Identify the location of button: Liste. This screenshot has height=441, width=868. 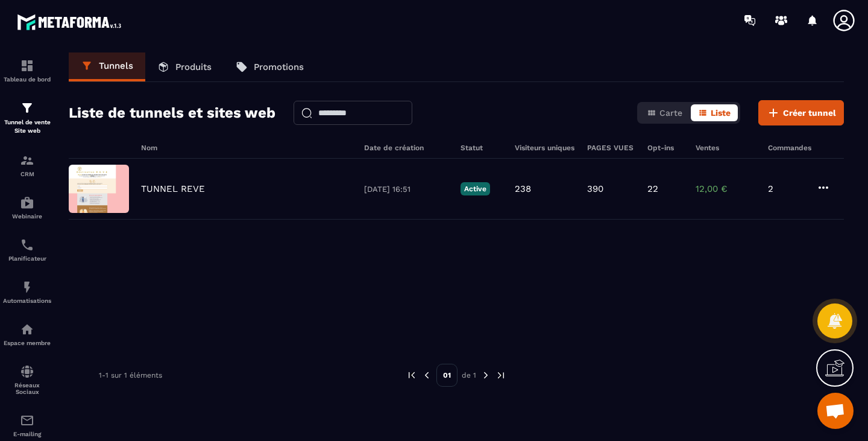
(715, 113).